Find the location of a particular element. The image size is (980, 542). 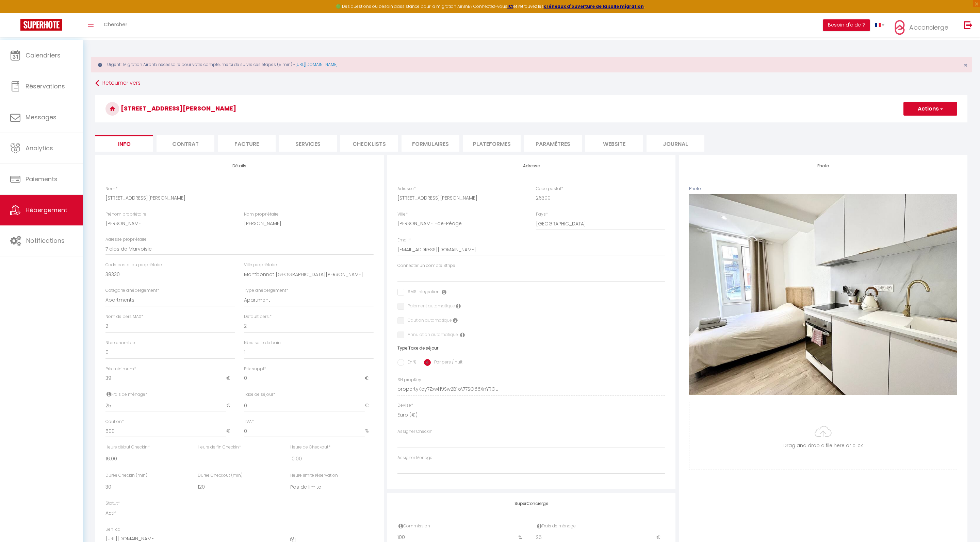

button: Actions is located at coordinates (930, 109).